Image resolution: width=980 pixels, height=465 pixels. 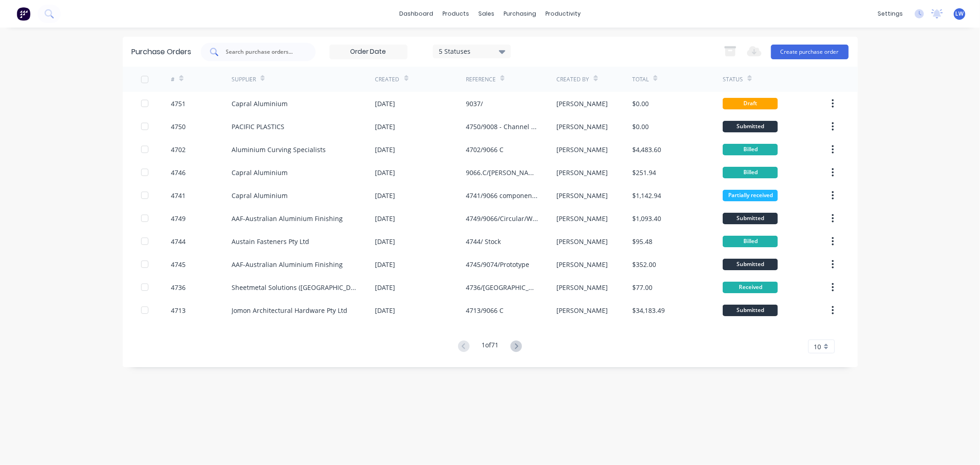 I want to click on div: $34,183.49, so click(x=648, y=310).